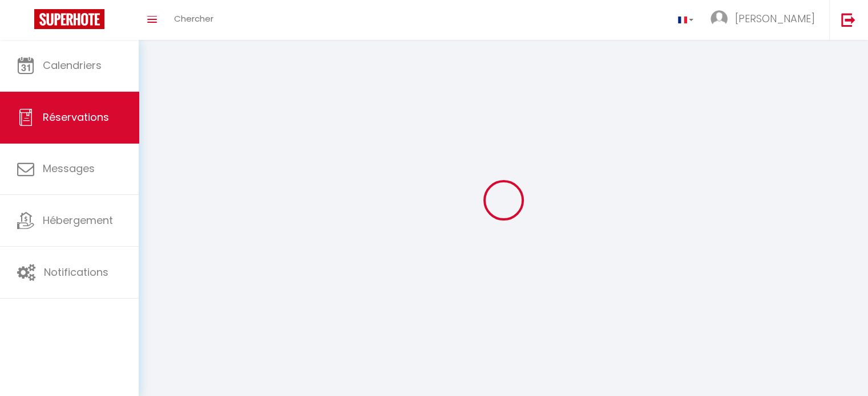  Describe the element at coordinates (75, 272) in the screenshot. I see `span: Notifications` at that location.